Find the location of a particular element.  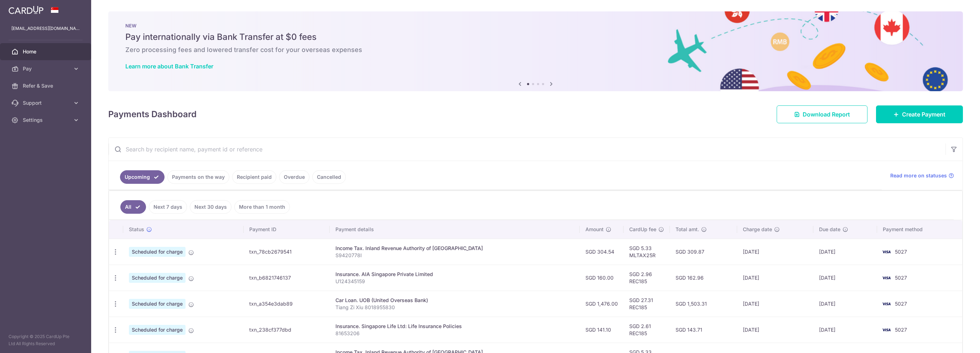

a: Download Report is located at coordinates (822, 114).